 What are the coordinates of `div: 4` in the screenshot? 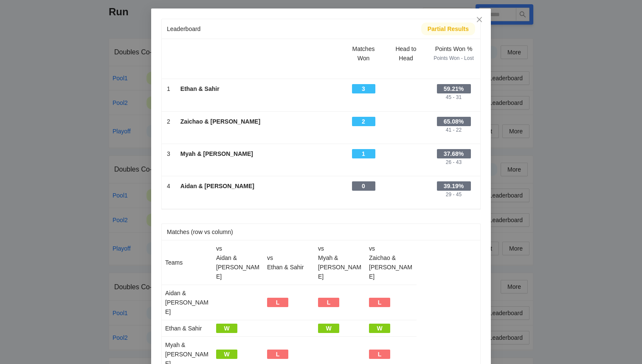 It's located at (169, 186).